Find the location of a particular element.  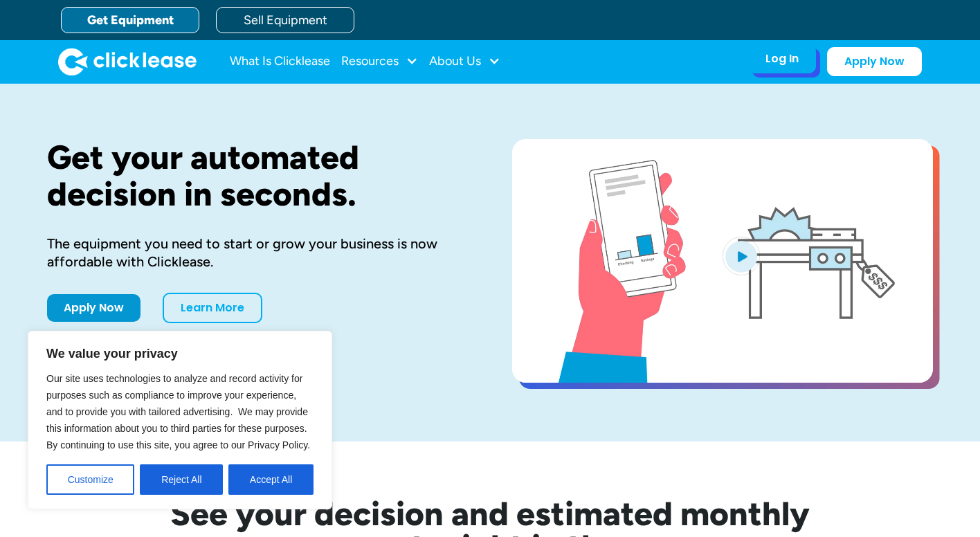

h1: Get your automated decision in seconds. is located at coordinates (257, 176).